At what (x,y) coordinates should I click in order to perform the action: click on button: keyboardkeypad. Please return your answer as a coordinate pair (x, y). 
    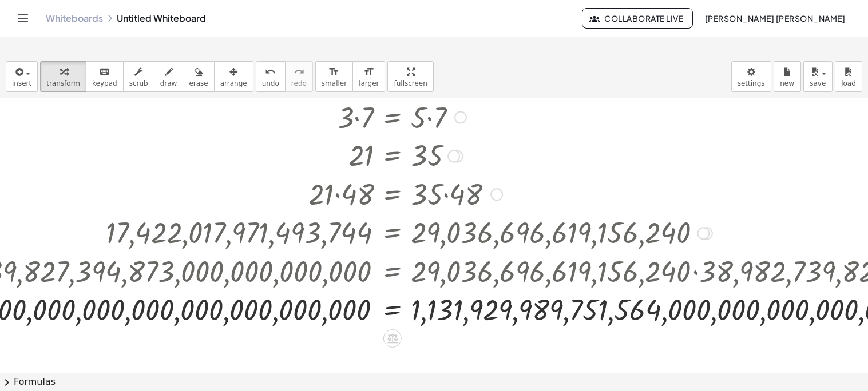
    Looking at the image, I should click on (105, 77).